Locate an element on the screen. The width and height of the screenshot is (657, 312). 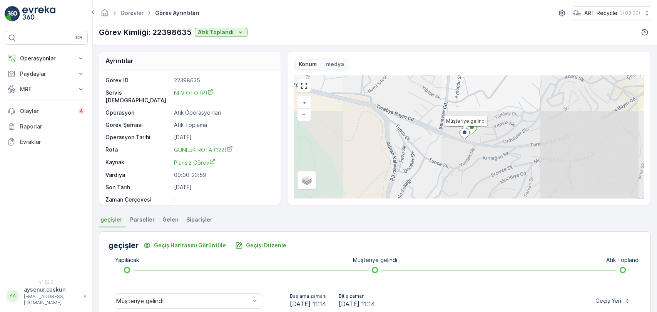
a: Ana Sayfa is located at coordinates (105, 15).